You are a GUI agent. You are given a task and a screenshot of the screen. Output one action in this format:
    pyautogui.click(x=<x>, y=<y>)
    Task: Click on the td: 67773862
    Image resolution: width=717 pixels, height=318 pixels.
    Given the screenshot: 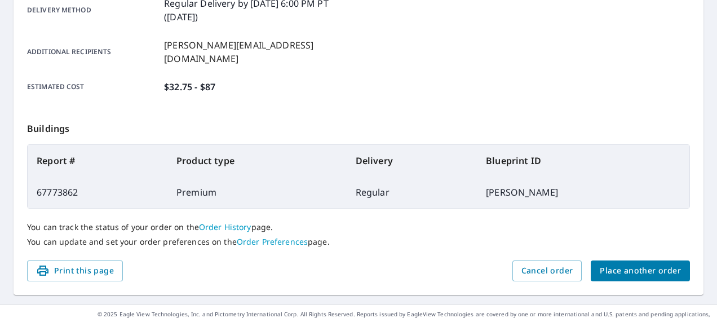 What is the action you would take?
    pyautogui.click(x=98, y=192)
    